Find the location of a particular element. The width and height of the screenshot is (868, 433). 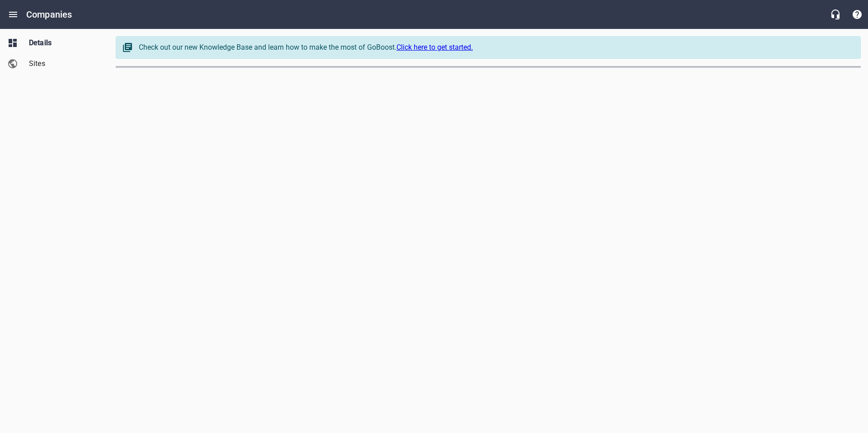

span: Details is located at coordinates (63, 43).